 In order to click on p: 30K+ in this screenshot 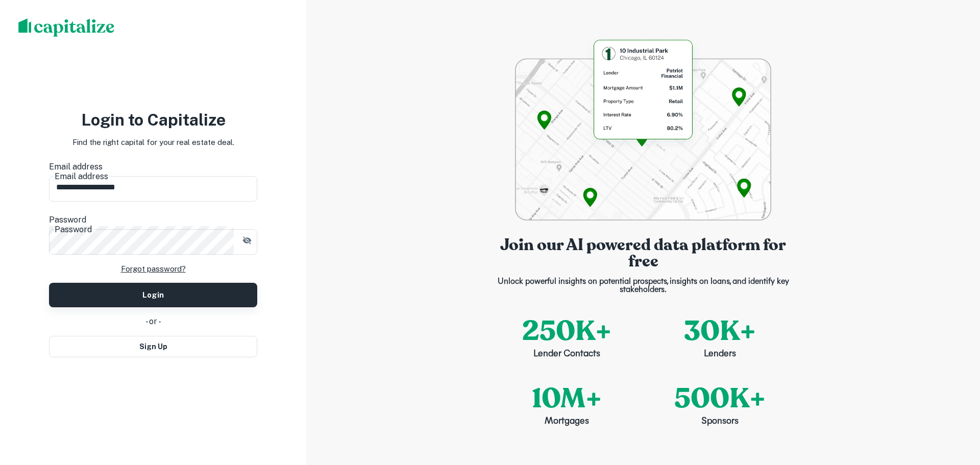, I will do `click(720, 331)`.